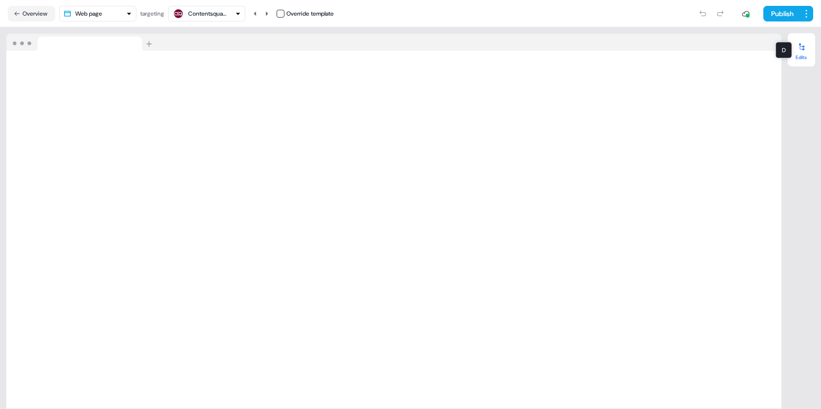 The image size is (821, 409). I want to click on div: Override template, so click(310, 14).